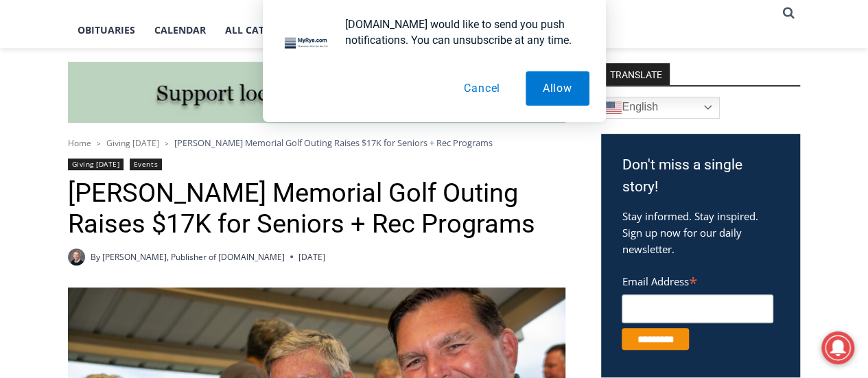 The width and height of the screenshot is (868, 378). What do you see at coordinates (317, 143) in the screenshot?
I see `nav: Breadcrumbs` at bounding box center [317, 143].